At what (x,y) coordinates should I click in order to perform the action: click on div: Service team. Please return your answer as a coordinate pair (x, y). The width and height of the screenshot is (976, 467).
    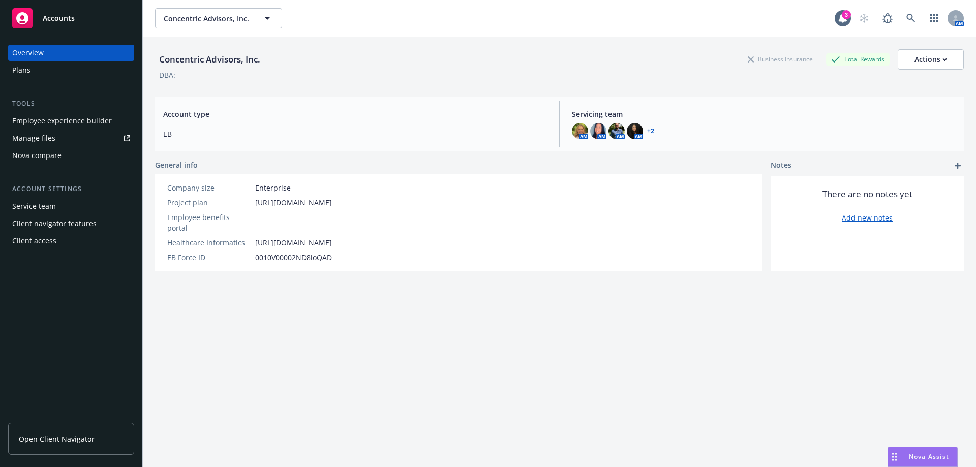
    Looking at the image, I should click on (34, 206).